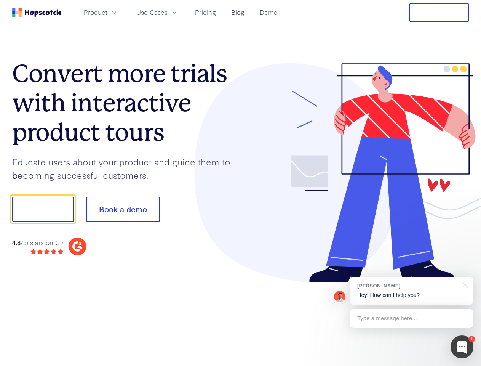  Describe the element at coordinates (440, 13) in the screenshot. I see `a: Free Trial` at that location.